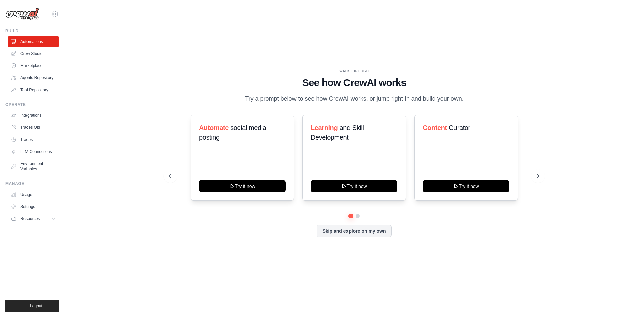 This screenshot has height=317, width=644. Describe the element at coordinates (355, 71) in the screenshot. I see `div: WALKTHROUGH` at that location.